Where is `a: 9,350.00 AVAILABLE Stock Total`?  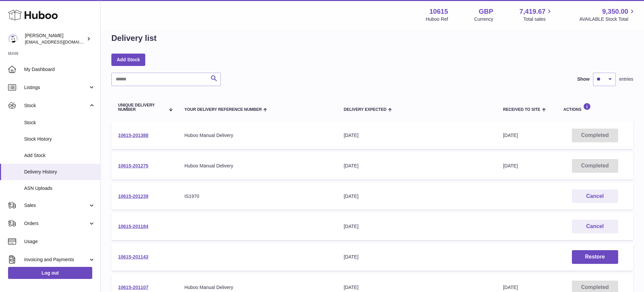
a: 9,350.00 AVAILABLE Stock Total is located at coordinates (607, 15).